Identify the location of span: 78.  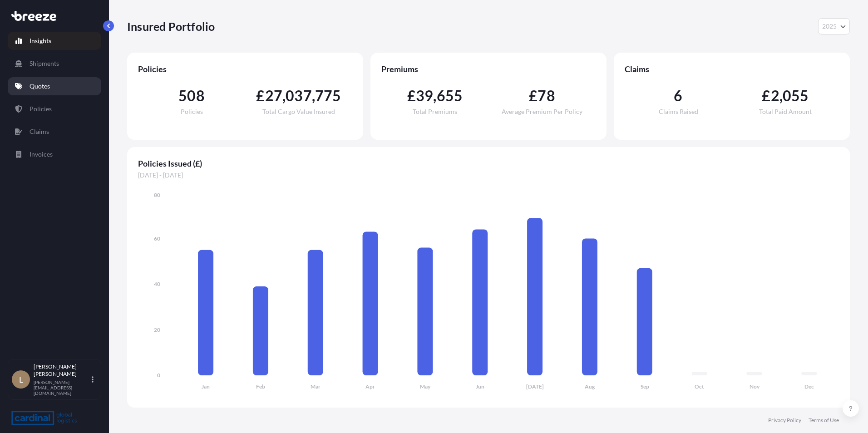
(546, 96).